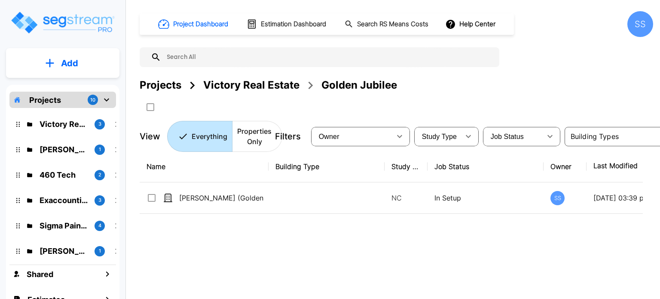 The image size is (660, 299). I want to click on h1: Estimation Dashboard, so click(293, 24).